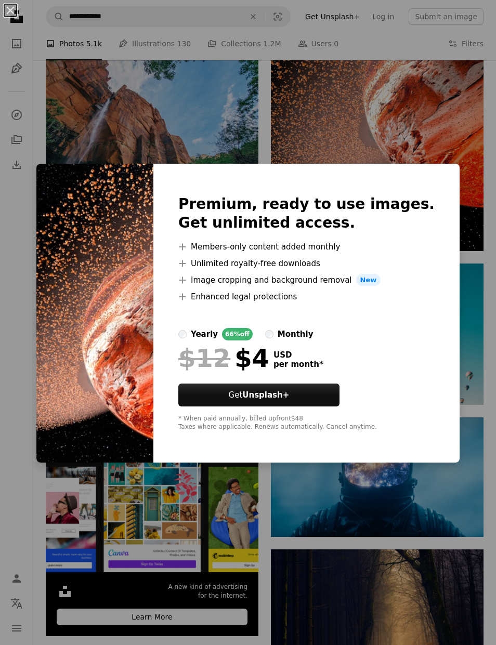  Describe the element at coordinates (204, 358) in the screenshot. I see `span: $12` at that location.